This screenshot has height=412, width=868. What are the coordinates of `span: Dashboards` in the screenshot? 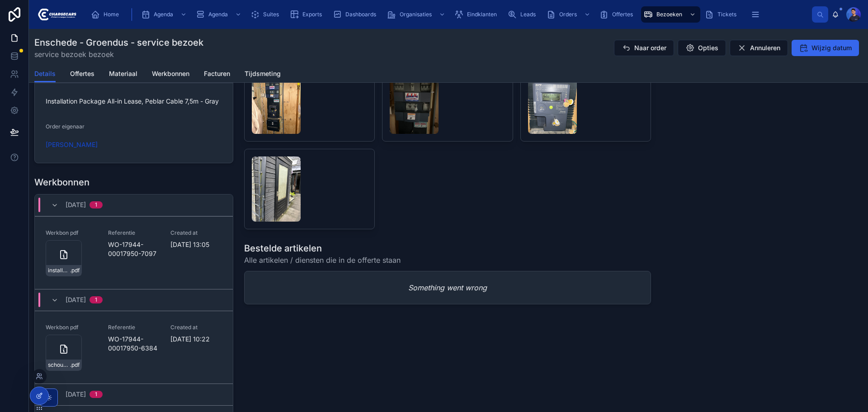 It's located at (360, 14).